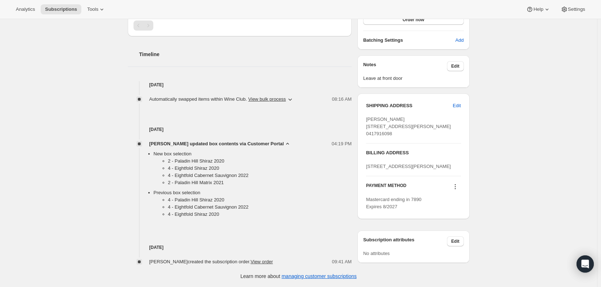 The width and height of the screenshot is (601, 287). I want to click on h2: Timeline, so click(245, 54).